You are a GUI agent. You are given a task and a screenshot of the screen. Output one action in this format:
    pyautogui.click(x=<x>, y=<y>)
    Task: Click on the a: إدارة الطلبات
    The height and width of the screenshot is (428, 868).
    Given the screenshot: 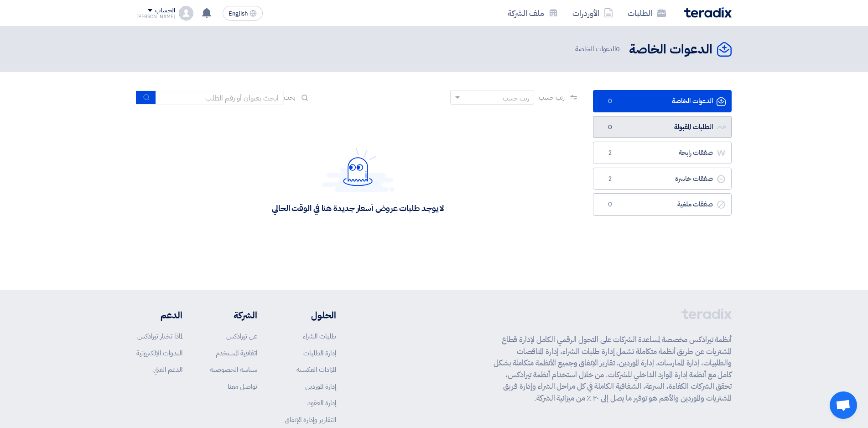 What is the action you would take?
    pyautogui.click(x=320, y=353)
    